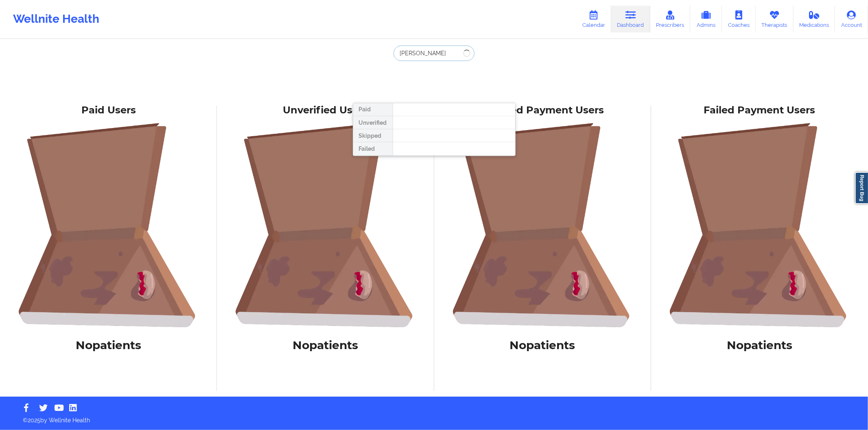 This screenshot has height=430, width=868. What do you see at coordinates (738, 19) in the screenshot?
I see `a: Coaches` at bounding box center [738, 19].